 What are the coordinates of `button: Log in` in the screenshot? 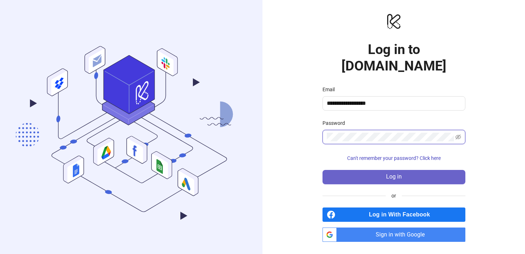 It's located at (394, 177).